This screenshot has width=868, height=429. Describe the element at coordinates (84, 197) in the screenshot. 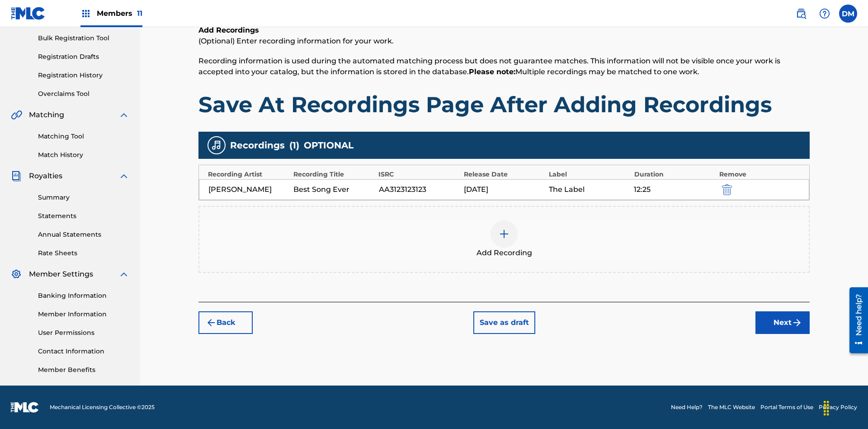

I see `a: Summary` at that location.